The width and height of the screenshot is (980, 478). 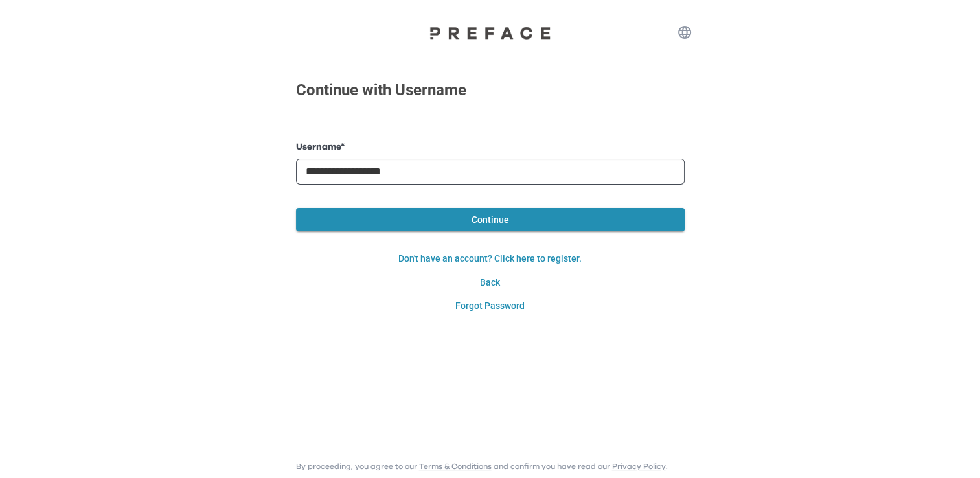 What do you see at coordinates (381, 90) in the screenshot?
I see `p: Continue with Username` at bounding box center [381, 90].